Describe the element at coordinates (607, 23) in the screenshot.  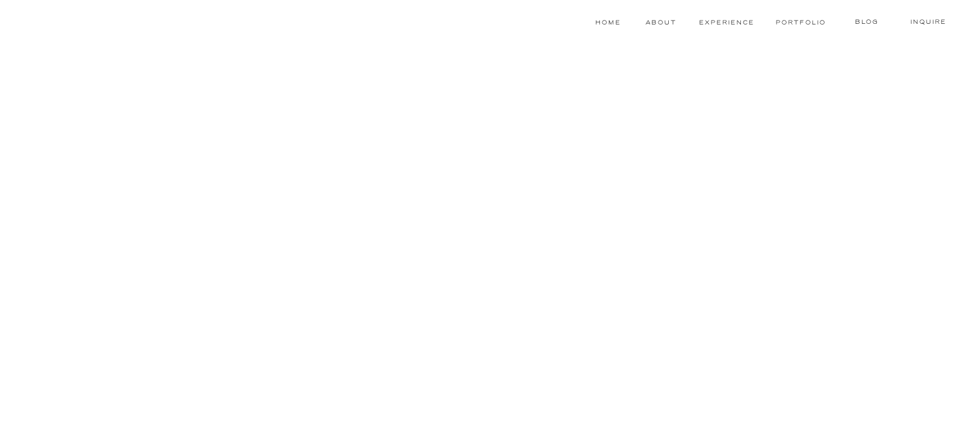
I see `a: Home` at that location.